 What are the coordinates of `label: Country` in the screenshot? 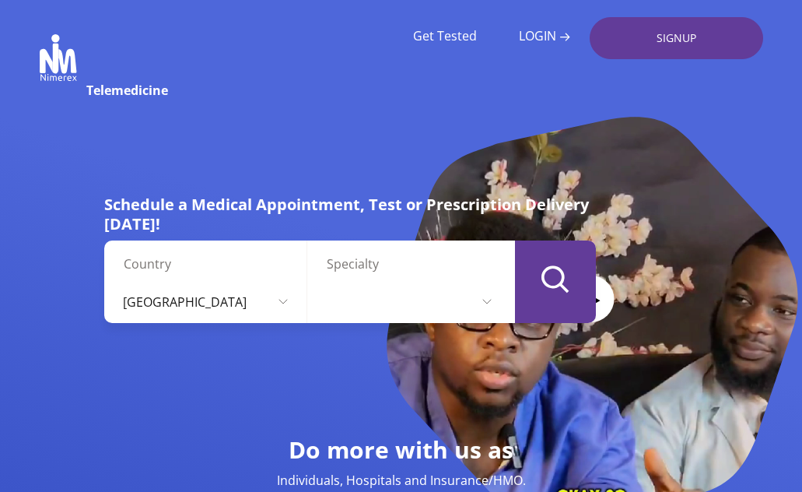 It's located at (211, 264).